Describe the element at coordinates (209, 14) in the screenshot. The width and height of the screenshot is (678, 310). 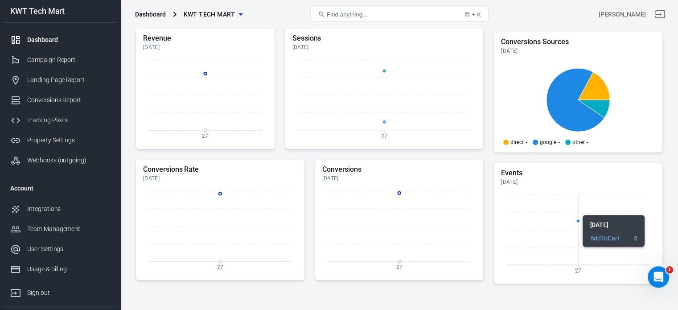
I see `span: KWT Tech Mart` at that location.